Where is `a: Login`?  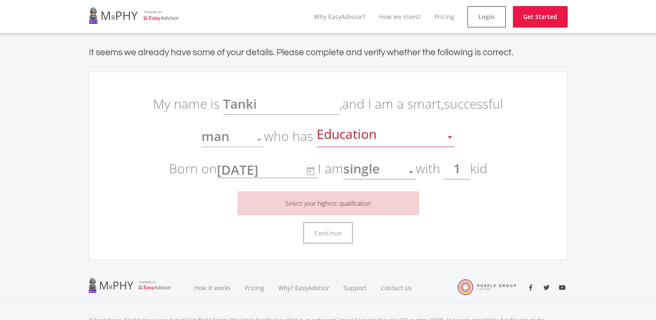 a: Login is located at coordinates (486, 17).